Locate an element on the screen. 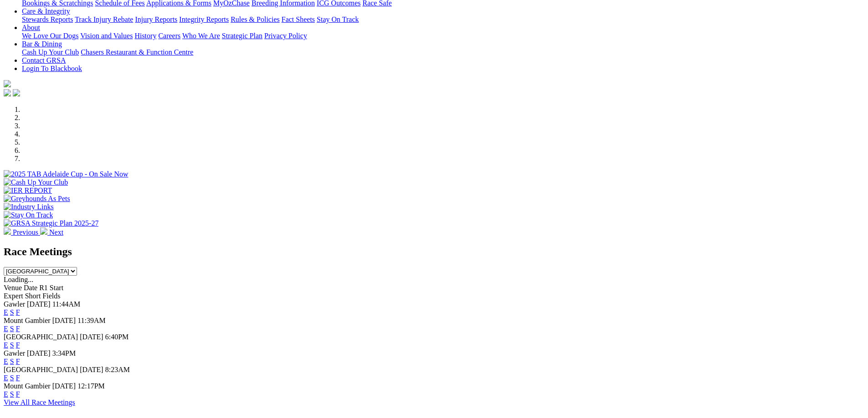  a: About is located at coordinates (31, 27).